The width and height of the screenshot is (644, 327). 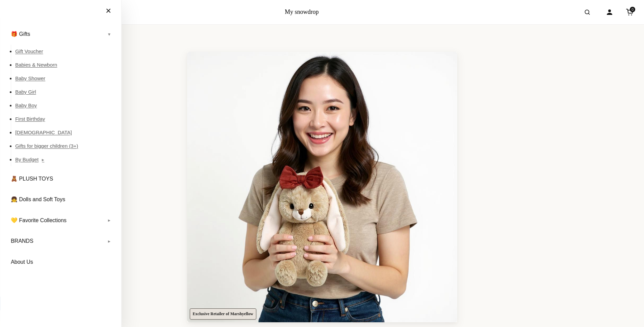 I want to click on img: Luxury Marshyellow companion, a plush bunny for cherished moments, so click(x=322, y=187).